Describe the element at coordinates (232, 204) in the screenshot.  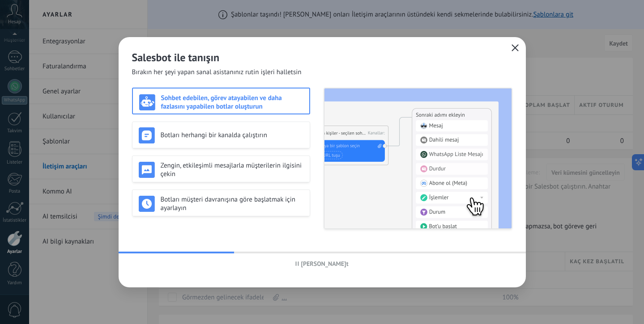
I see `h3: Botları müşteri davranışına göre başlatmak için ayarlayın` at that location.